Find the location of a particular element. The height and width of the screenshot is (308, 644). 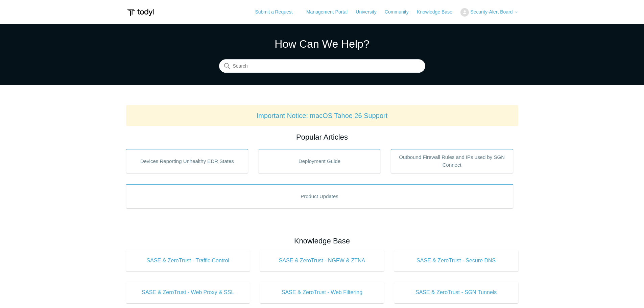

span: SASE & ZeroTrust - Traffic Control is located at coordinates (188, 261).